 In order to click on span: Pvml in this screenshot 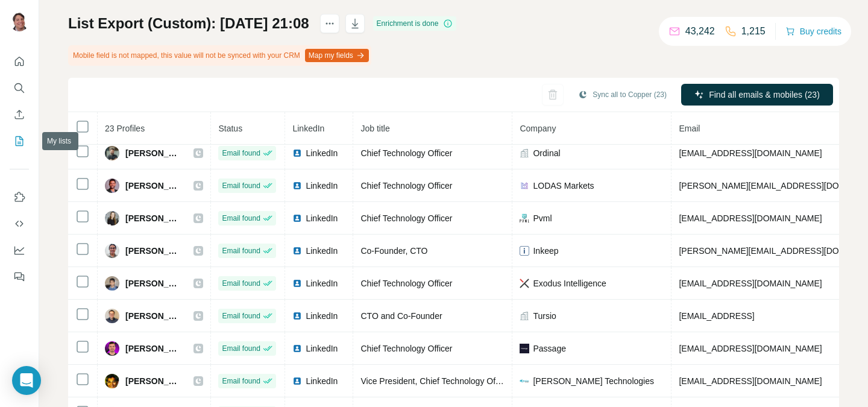, I will do `click(542, 218)`.